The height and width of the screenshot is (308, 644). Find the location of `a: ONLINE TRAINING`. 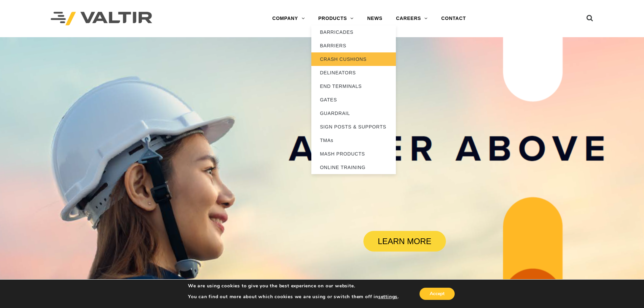

a: ONLINE TRAINING is located at coordinates (354, 167).